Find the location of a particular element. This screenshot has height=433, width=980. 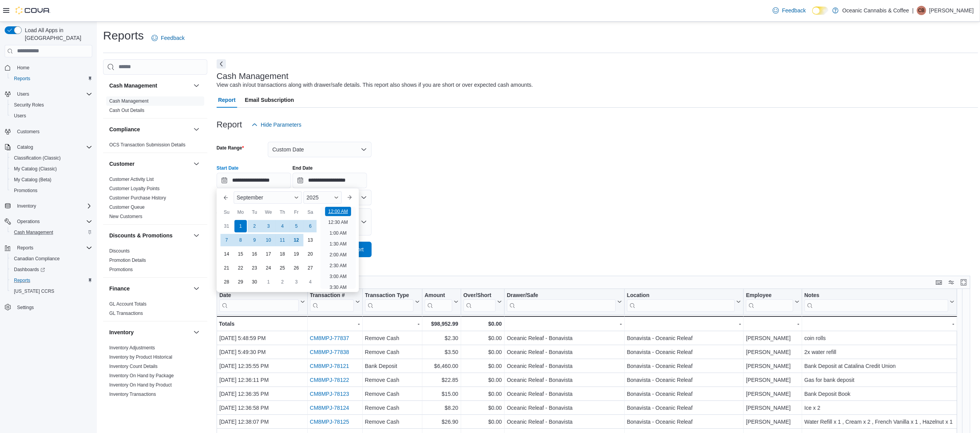

span: Report is located at coordinates (227, 100).